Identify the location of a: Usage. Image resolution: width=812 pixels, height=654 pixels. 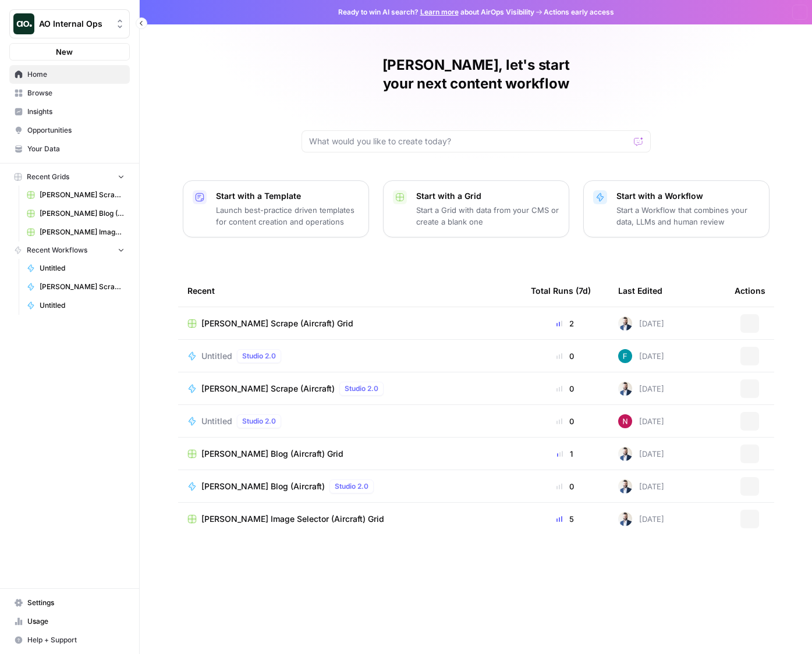
(69, 622).